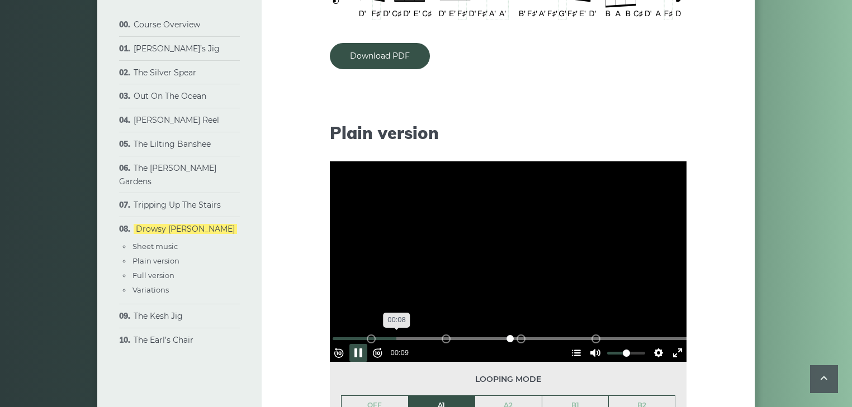 This screenshot has width=852, height=407. Describe the element at coordinates (158, 316) in the screenshot. I see `a: The Kesh Jig` at that location.